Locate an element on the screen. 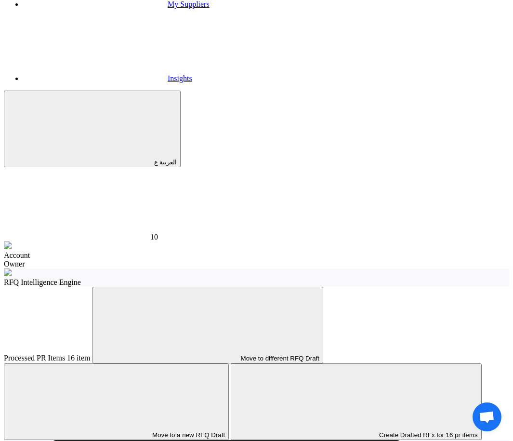  a: Open chat is located at coordinates (487, 417).